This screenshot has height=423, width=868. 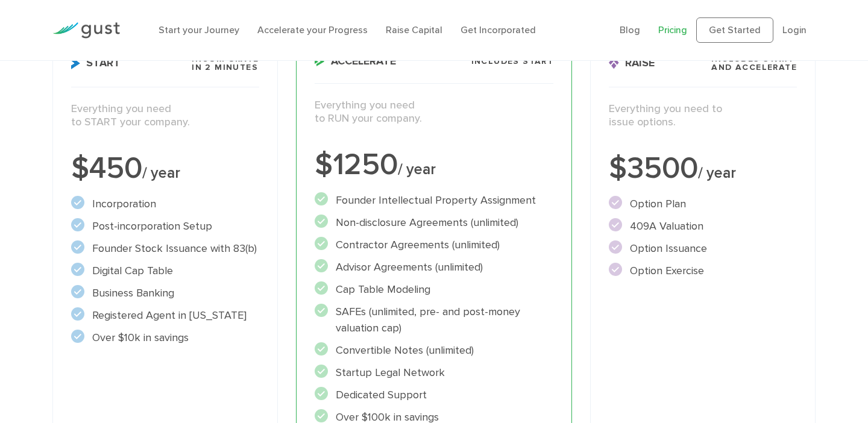 What do you see at coordinates (199, 30) in the screenshot?
I see `a: Start your Journey` at bounding box center [199, 30].